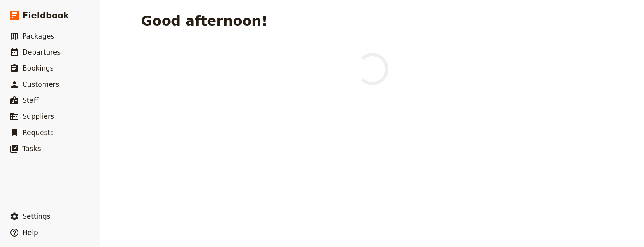 The height and width of the screenshot is (247, 644). I want to click on span: Customers, so click(41, 84).